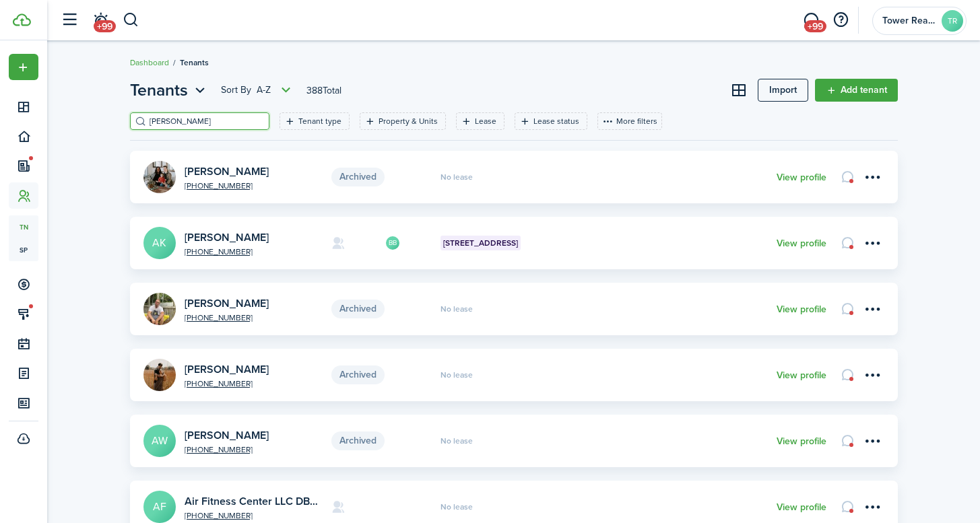  I want to click on button: Tenants, so click(169, 90).